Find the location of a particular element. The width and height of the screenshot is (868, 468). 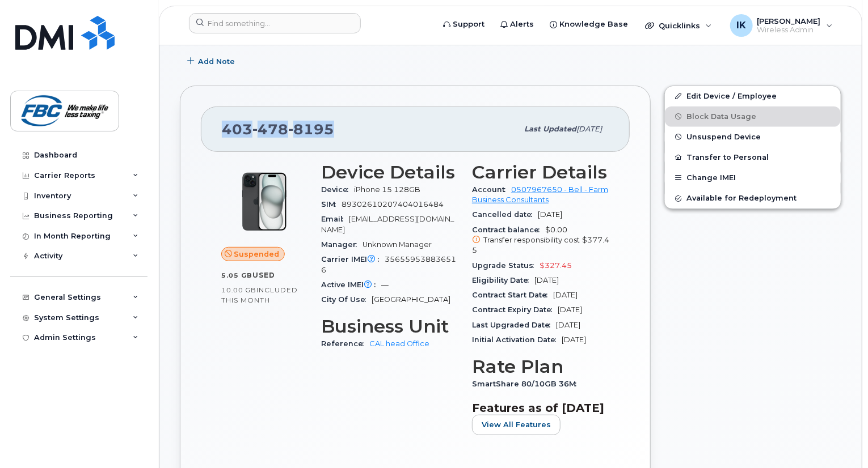

span: Eligibility Date is located at coordinates (503, 280).